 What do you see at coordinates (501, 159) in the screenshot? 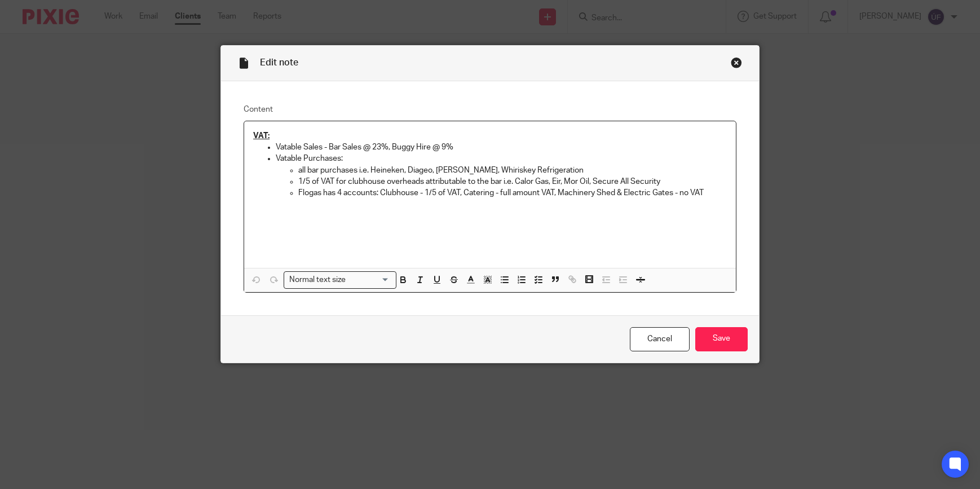
I see `p: Vatable Purchases:` at bounding box center [501, 159].